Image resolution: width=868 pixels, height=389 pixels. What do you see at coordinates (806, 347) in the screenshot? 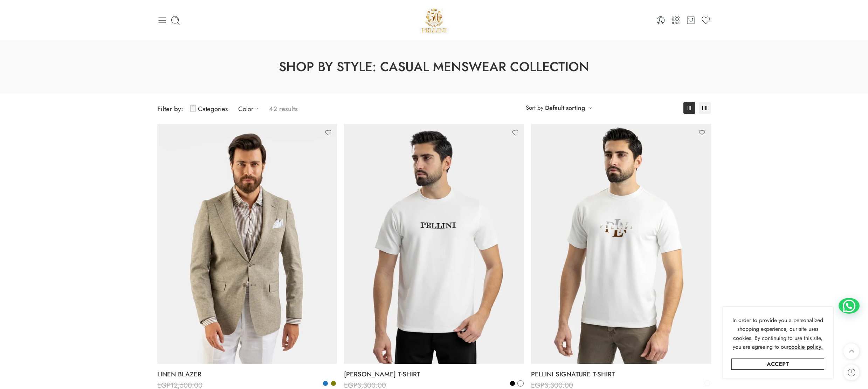
I see `a: cookie policy.` at bounding box center [806, 347].